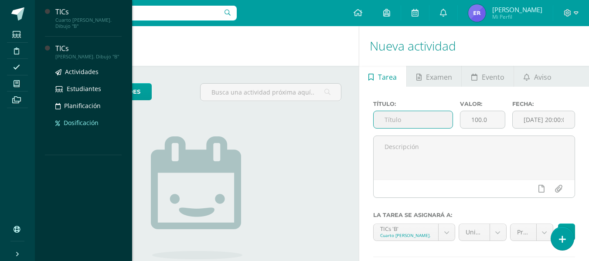 The height and width of the screenshot is (261, 589). I want to click on span: Unidad 3, so click(474, 232).